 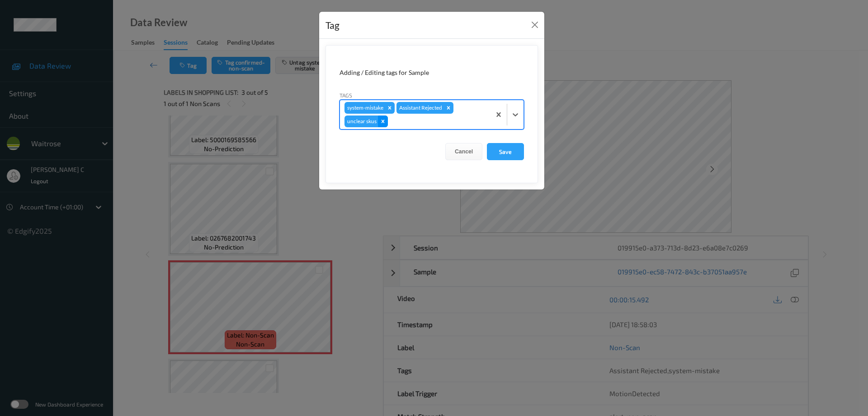 What do you see at coordinates (361, 121) in the screenshot?
I see `div: unclear skus` at bounding box center [361, 121].